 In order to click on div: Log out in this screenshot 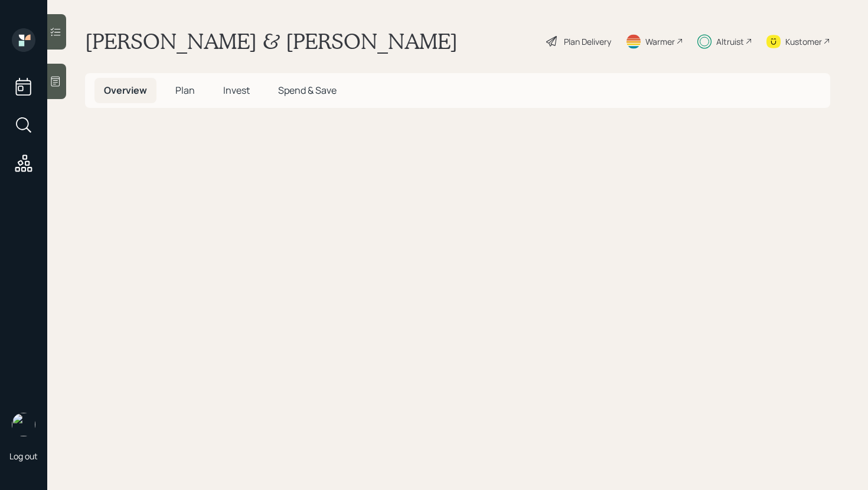, I will do `click(23, 456)`.